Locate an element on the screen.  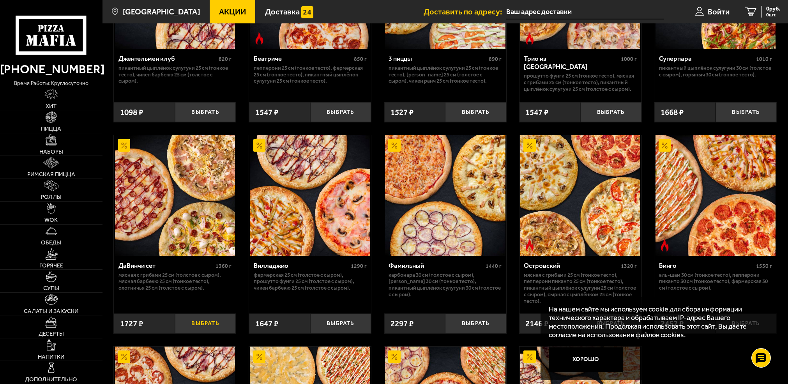
span: Войти is located at coordinates (719, 12).